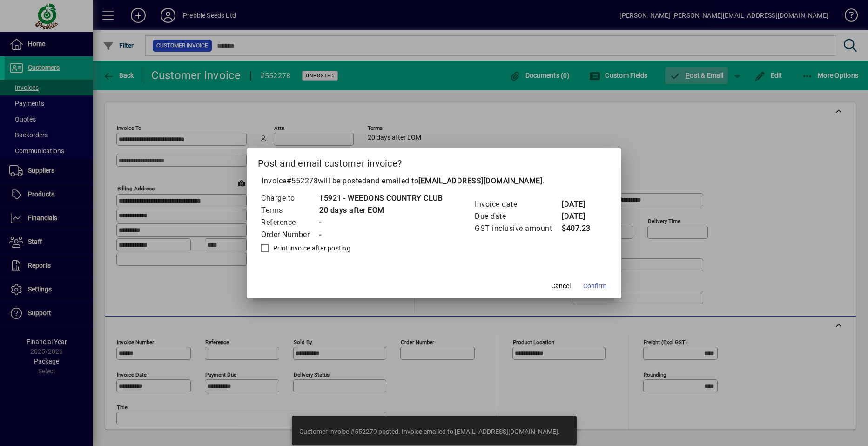  I want to click on td: Due date, so click(518, 216).